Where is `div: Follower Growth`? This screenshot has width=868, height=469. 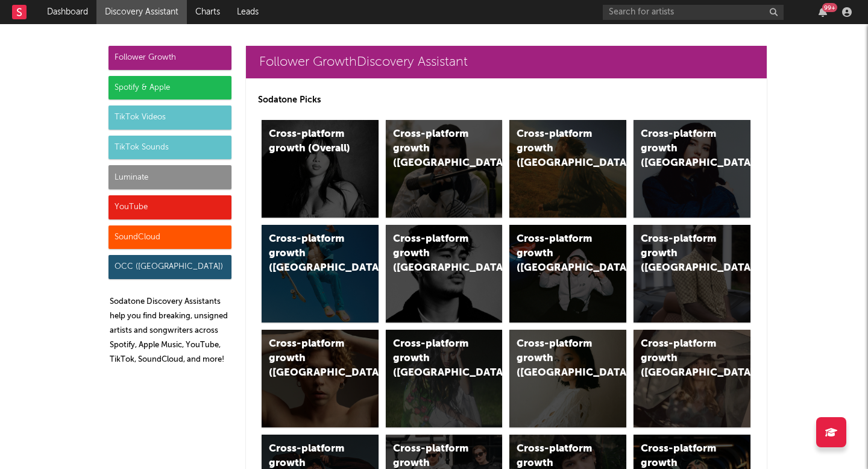
div: Follower Growth is located at coordinates (170, 58).